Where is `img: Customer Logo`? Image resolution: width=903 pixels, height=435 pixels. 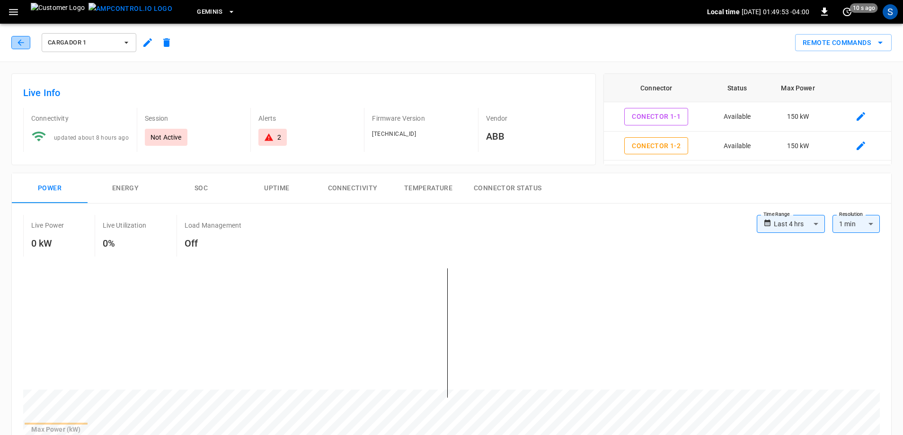
img: Customer Logo is located at coordinates (58, 12).